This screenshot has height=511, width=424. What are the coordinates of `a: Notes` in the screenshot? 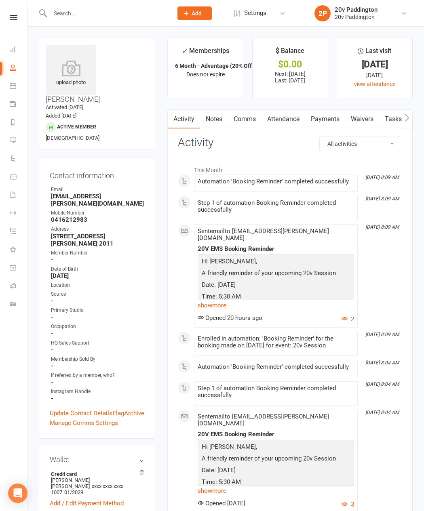 It's located at (214, 119).